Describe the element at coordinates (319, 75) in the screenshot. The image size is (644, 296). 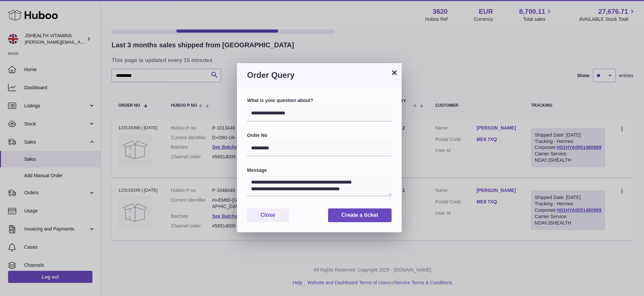
I see `h3: Order Query` at that location.